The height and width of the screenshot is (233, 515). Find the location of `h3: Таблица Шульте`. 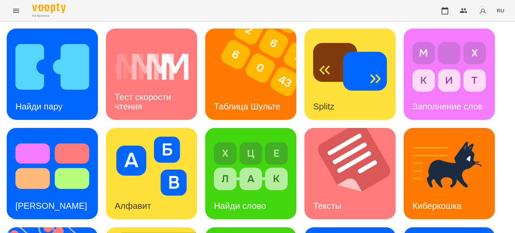

h3: Таблица Шульте is located at coordinates (247, 106).